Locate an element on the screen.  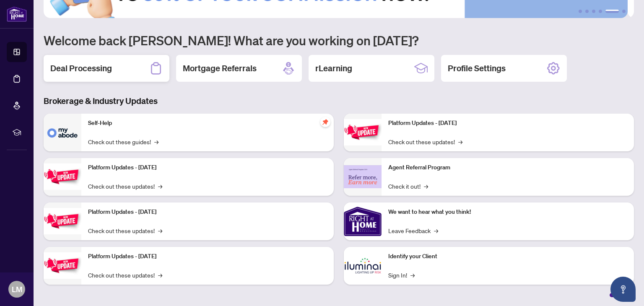
span: pushpin is located at coordinates (325, 122).